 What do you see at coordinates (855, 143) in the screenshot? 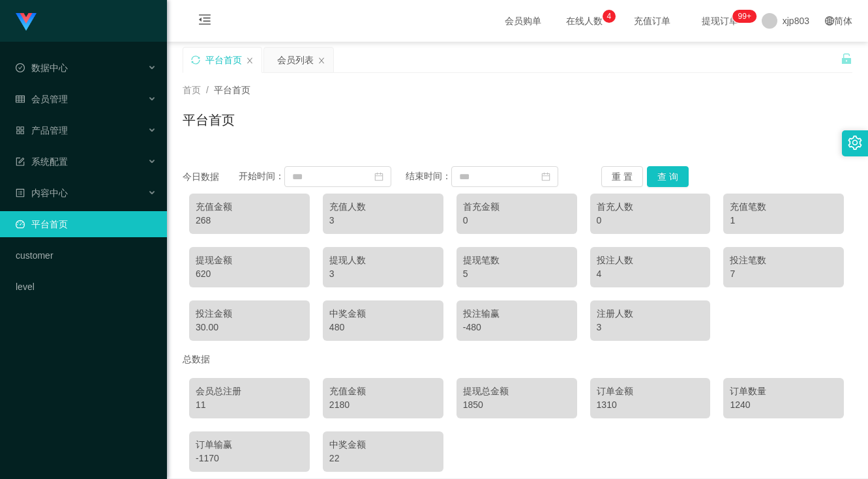
I see `i: 图标: setting` at bounding box center [855, 143].